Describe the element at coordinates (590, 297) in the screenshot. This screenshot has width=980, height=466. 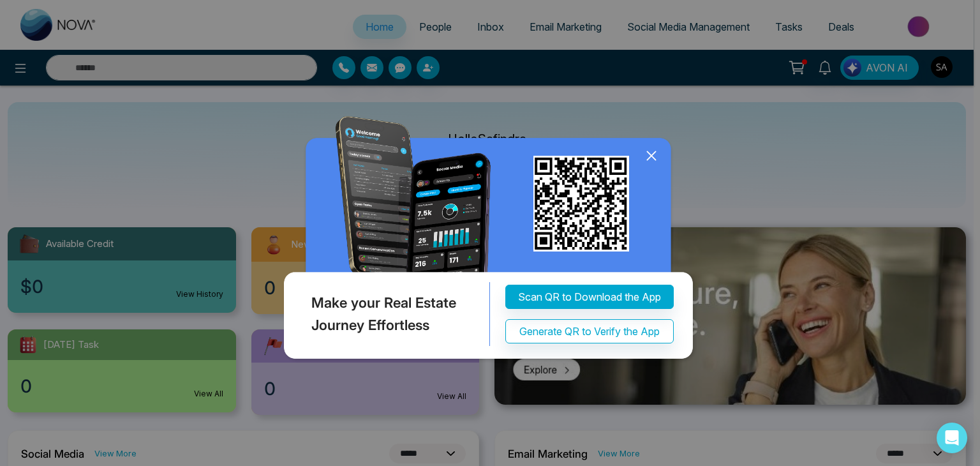
I see `button: Scan QR to Download the App` at that location.